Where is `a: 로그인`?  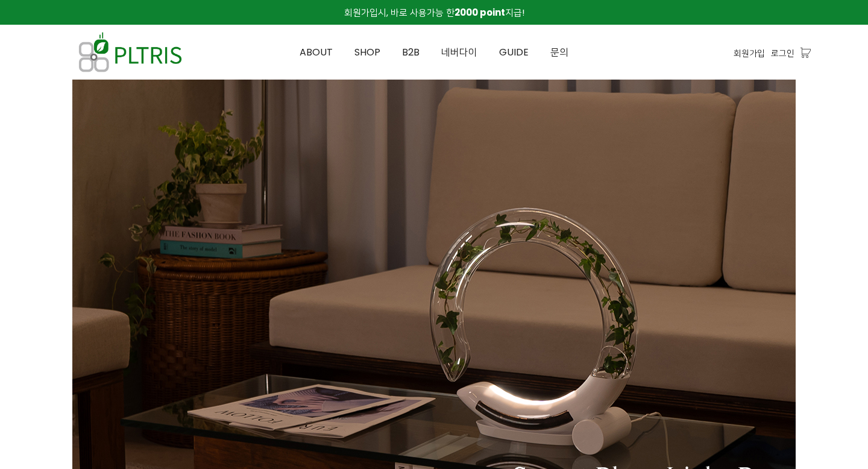 a: 로그인 is located at coordinates (782, 53).